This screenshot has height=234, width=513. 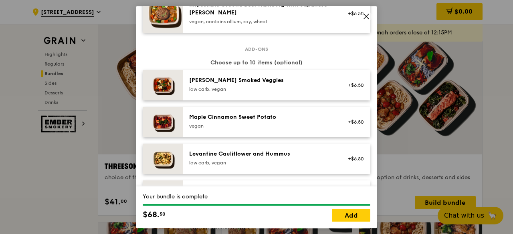 I want to click on div: vegan, so click(x=261, y=126).